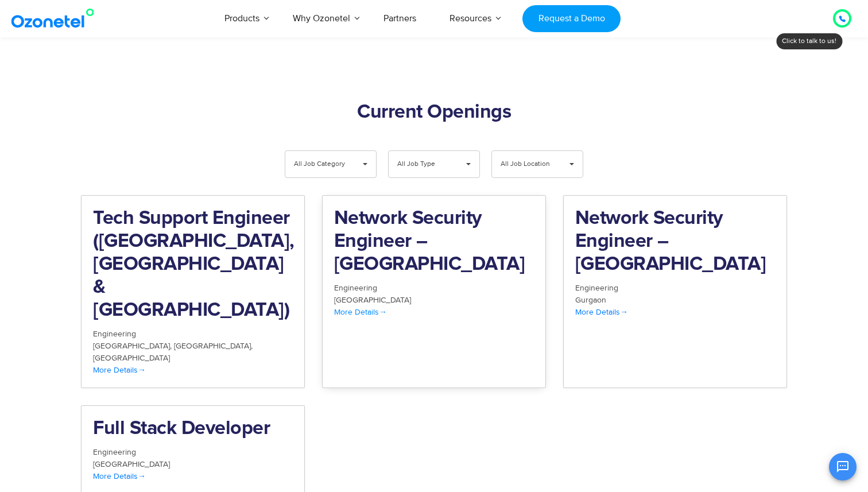 The width and height of the screenshot is (868, 492). I want to click on h2: Current Openings, so click(434, 112).